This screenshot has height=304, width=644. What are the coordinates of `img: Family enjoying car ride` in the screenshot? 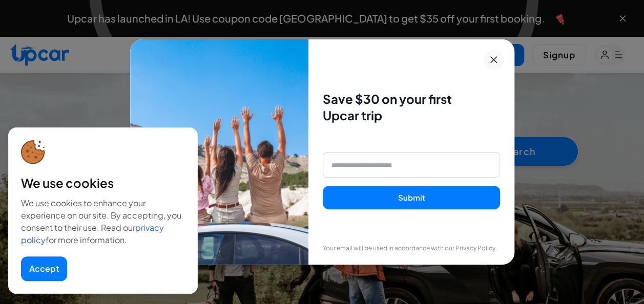 It's located at (219, 152).